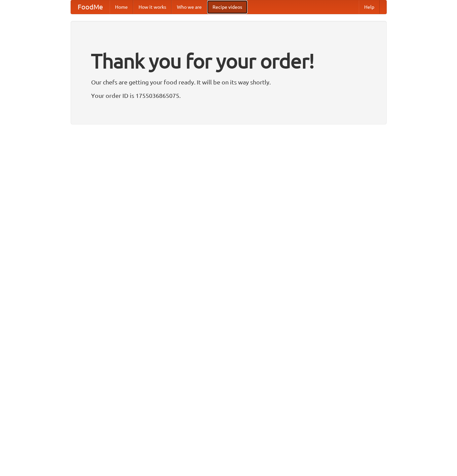 Image resolution: width=457 pixels, height=476 pixels. Describe the element at coordinates (189, 7) in the screenshot. I see `a: Who we are` at that location.